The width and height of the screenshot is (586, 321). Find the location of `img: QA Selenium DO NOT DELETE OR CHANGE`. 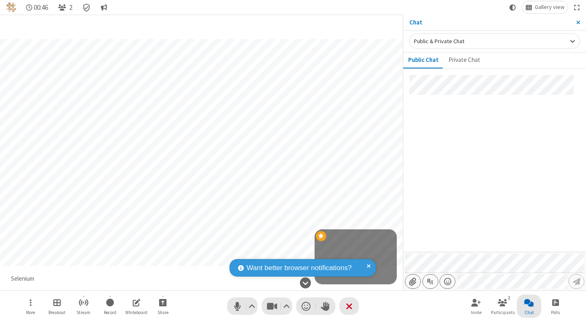

img: QA Selenium DO NOT DELETE OR CHANGE is located at coordinates (11, 7).